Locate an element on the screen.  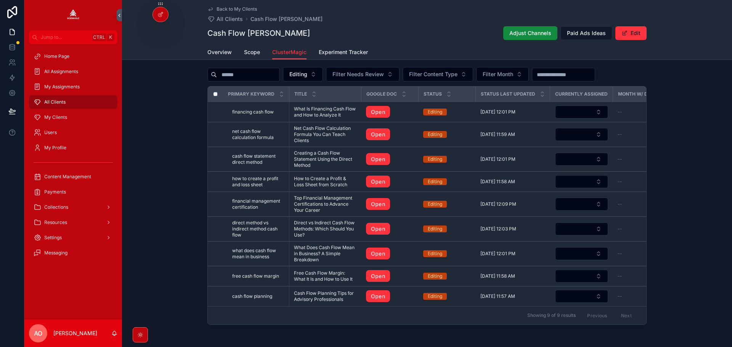
span: Resources is located at coordinates (56, 223).